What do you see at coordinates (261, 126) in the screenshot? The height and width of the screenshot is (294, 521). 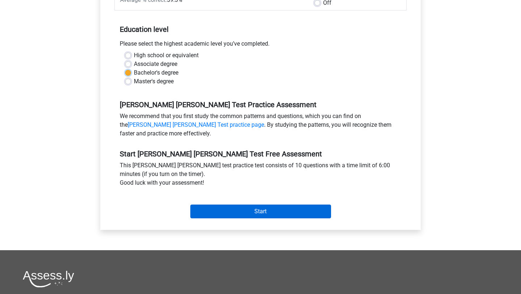 I see `div: We recommend that you first study the common patterns and questions, which you can find on the . ...` at bounding box center [261, 126].